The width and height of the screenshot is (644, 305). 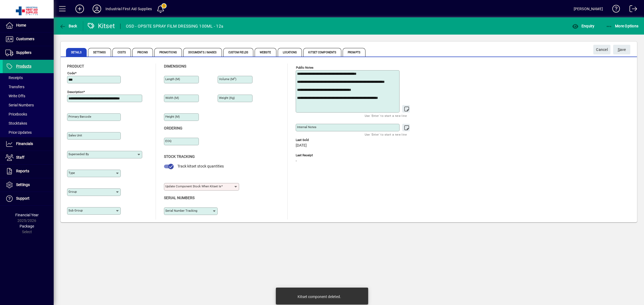 I want to click on span: Transfers, so click(x=15, y=87).